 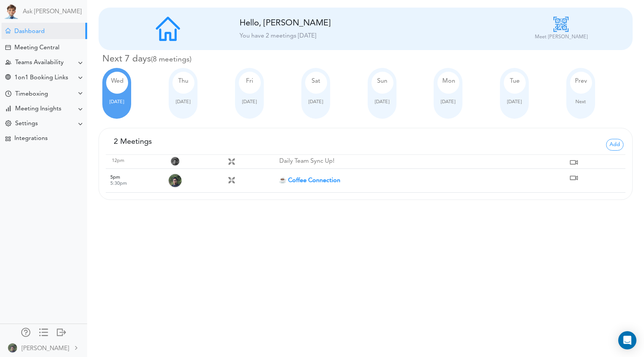 What do you see at coordinates (316, 81) in the screenshot?
I see `span: Sat` at bounding box center [316, 81].